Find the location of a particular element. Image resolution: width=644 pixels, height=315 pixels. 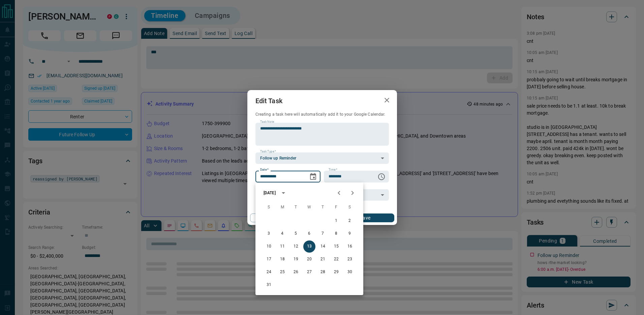

button: Next month is located at coordinates (352, 193).